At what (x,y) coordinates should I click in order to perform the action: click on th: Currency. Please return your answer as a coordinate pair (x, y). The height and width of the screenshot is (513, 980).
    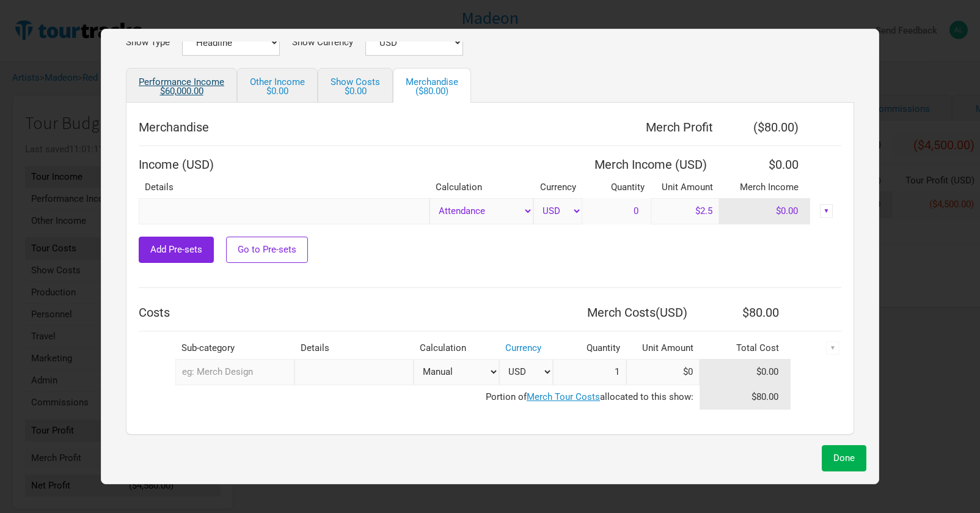
    Looking at the image, I should click on (558, 187).